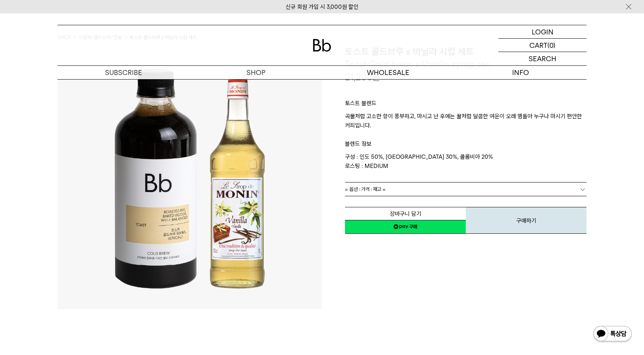 The height and width of the screenshot is (355, 644). What do you see at coordinates (520, 72) in the screenshot?
I see `p: INFO` at bounding box center [520, 72].